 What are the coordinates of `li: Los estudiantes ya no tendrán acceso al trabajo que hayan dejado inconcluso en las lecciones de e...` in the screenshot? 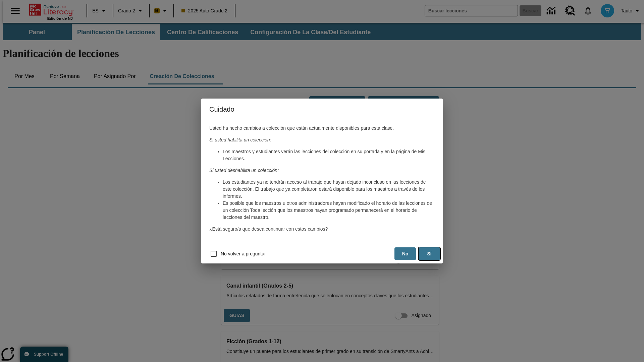 It's located at (329, 189).